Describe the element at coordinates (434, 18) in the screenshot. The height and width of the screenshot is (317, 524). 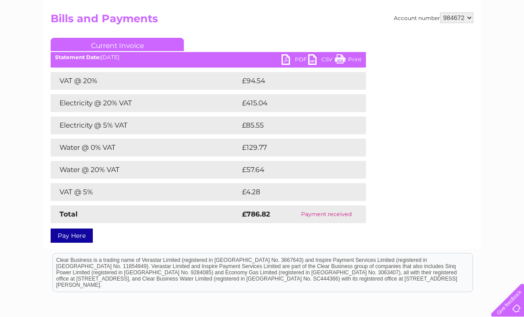
I see `div: Account number` at that location.